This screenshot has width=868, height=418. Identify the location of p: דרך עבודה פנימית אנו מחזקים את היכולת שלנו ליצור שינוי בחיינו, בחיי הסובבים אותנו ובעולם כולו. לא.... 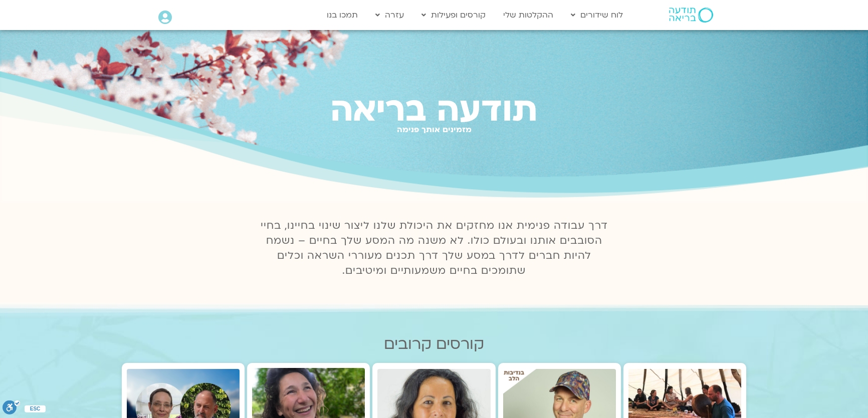
(434, 249).